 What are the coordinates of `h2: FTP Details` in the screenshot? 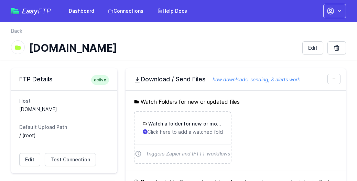 It's located at (64, 79).